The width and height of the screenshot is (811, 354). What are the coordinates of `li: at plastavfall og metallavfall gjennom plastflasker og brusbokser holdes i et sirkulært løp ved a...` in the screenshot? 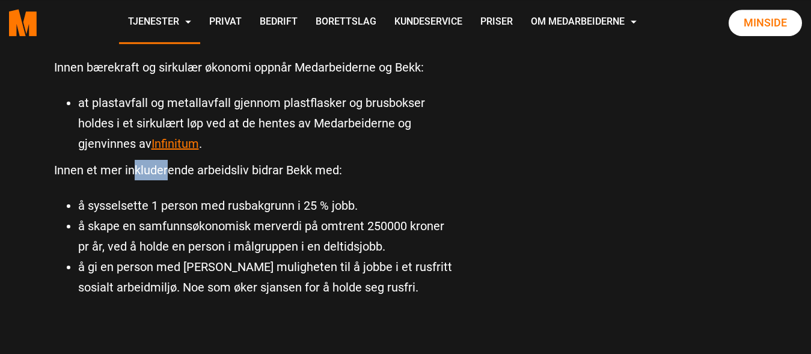 It's located at (267, 123).